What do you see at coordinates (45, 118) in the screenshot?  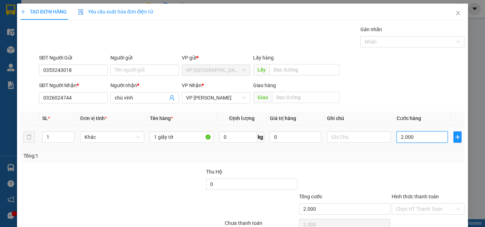 I see `span: SL` at bounding box center [45, 118].